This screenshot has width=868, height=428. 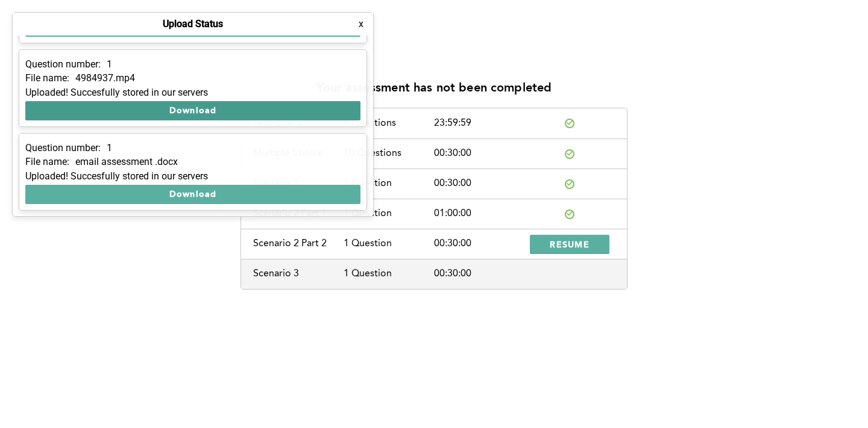 What do you see at coordinates (65, 22) in the screenshot?
I see `button: Show Uploads` at bounding box center [65, 22].